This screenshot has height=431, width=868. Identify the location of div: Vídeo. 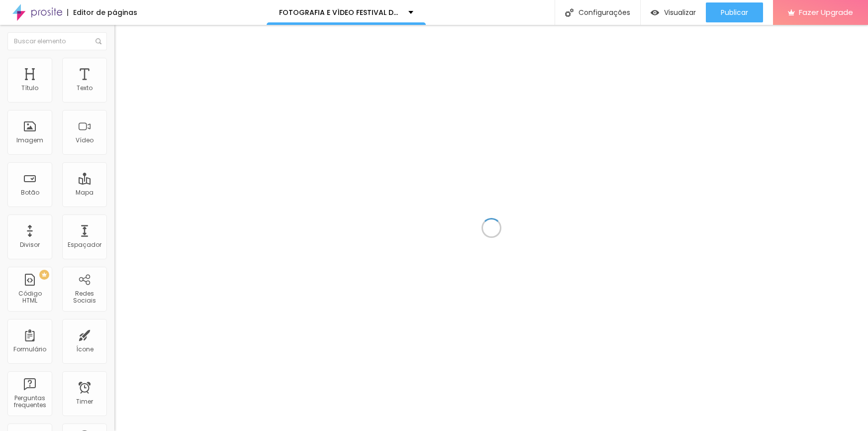
(85, 140).